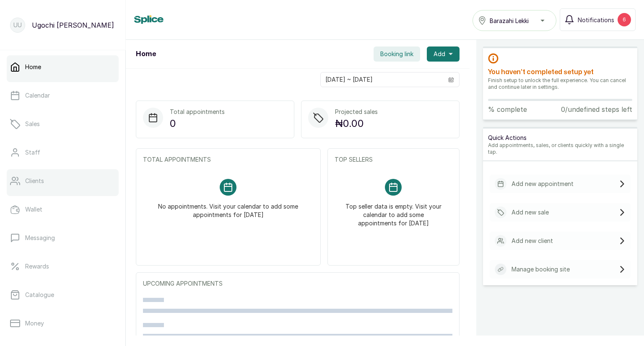 This screenshot has width=644, height=346. What do you see at coordinates (34, 323) in the screenshot?
I see `p: Money` at bounding box center [34, 323].